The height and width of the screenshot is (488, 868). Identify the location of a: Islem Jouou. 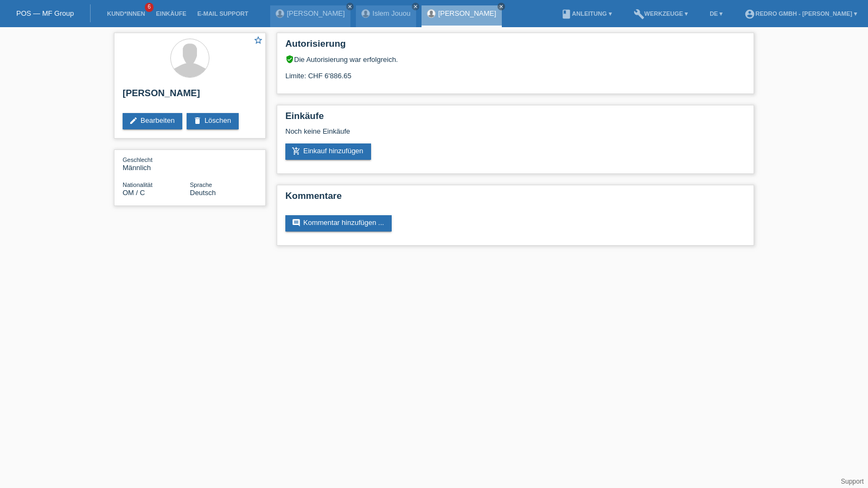
(392, 13).